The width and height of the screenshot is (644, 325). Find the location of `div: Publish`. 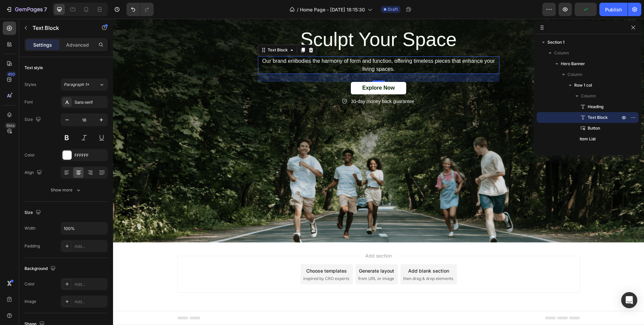

div: Publish is located at coordinates (613, 10).